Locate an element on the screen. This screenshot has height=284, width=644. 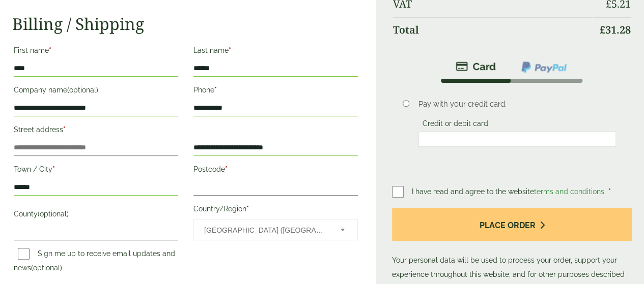
h2: Billing / Shipping is located at coordinates (185, 24).